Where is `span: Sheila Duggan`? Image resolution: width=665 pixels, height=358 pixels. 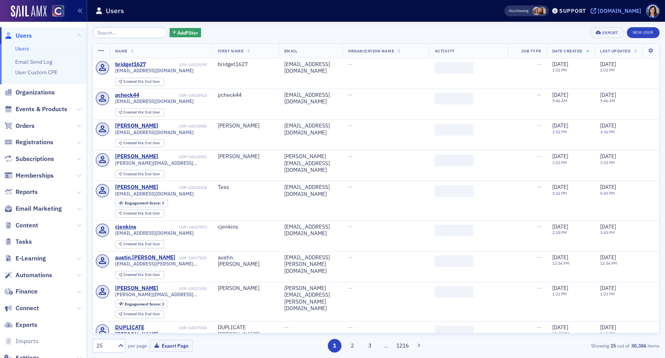 span: Sheila Duggan is located at coordinates (541, 11).